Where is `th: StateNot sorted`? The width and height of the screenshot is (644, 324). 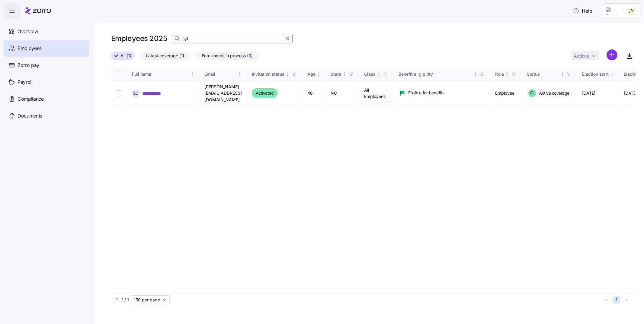 th: StateNot sorted is located at coordinates (343, 74).